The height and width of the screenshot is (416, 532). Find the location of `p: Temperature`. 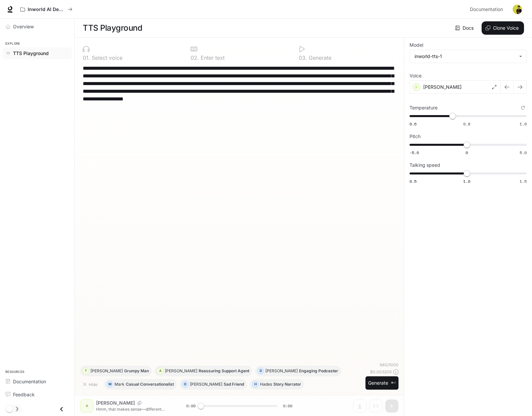

p: Temperature is located at coordinates (424, 108).